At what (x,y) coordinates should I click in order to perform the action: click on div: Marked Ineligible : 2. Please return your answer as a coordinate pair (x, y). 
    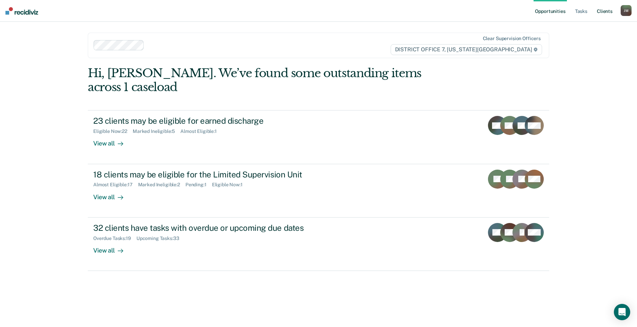
    Looking at the image, I should click on (162, 185).